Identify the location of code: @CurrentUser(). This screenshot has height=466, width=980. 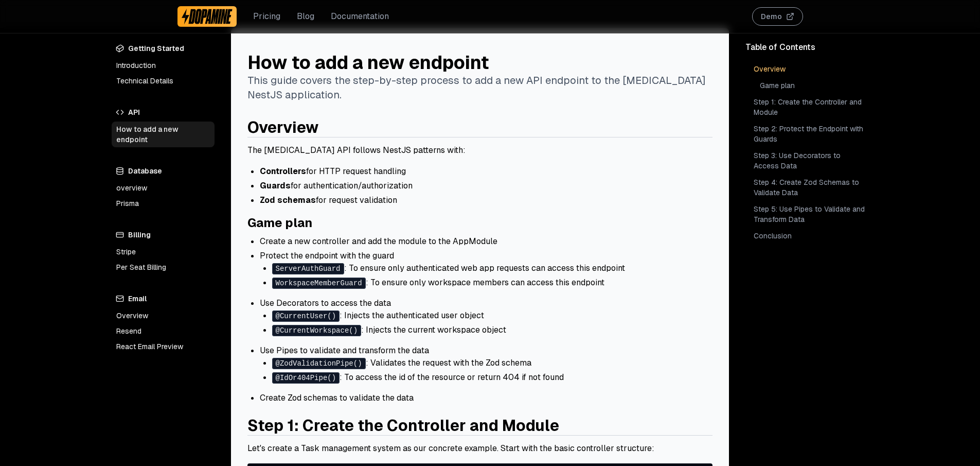
(306, 316).